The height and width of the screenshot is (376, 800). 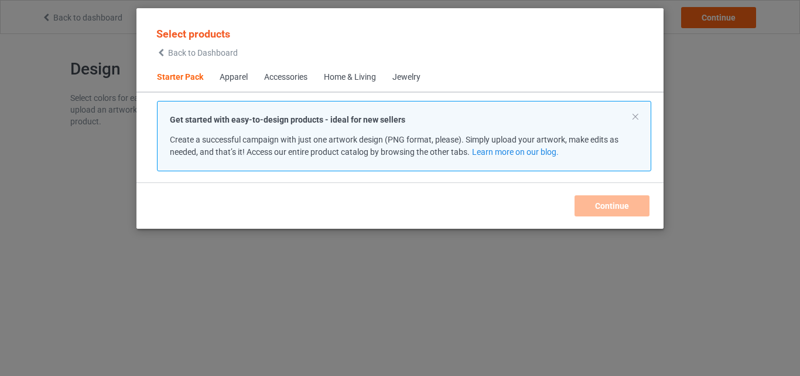 What do you see at coordinates (288, 120) in the screenshot?
I see `strong: Get started with easy-to-design products - ideal for new sellers` at bounding box center [288, 120].